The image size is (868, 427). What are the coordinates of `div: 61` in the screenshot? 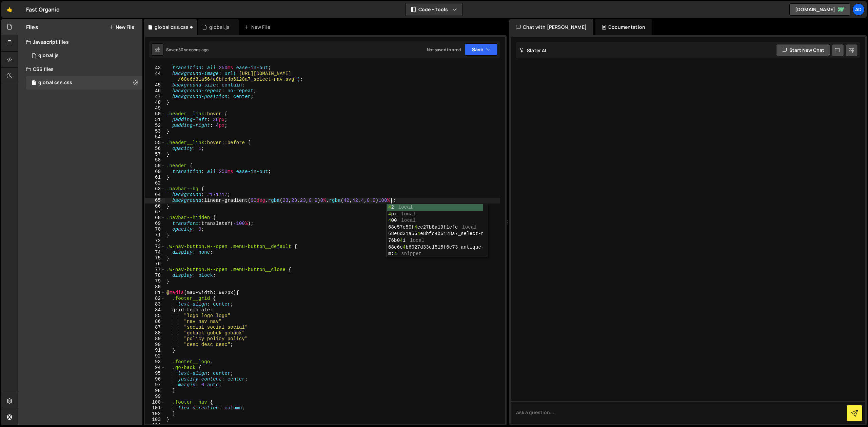 It's located at (155, 177).